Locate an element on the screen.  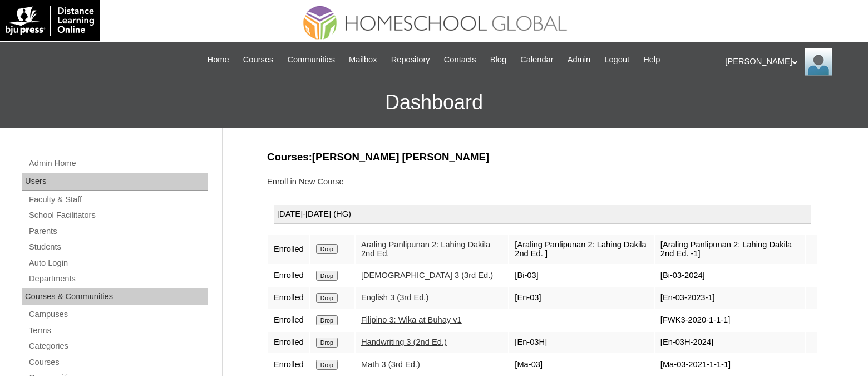
a: Filipino 3: Wika at Buhay v1 is located at coordinates (411, 320).